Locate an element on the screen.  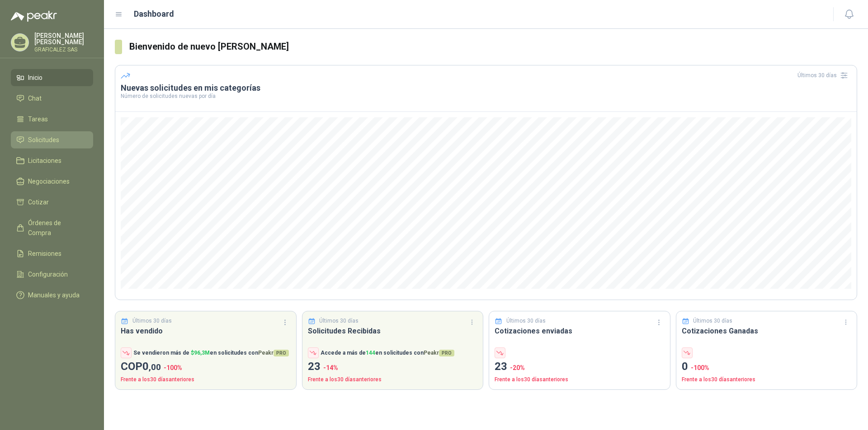
p: Número de solicitudes nuevas por día is located at coordinates (486, 97).